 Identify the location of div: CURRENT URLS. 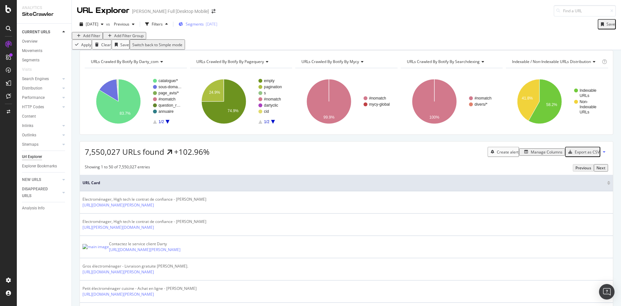
(36, 32).